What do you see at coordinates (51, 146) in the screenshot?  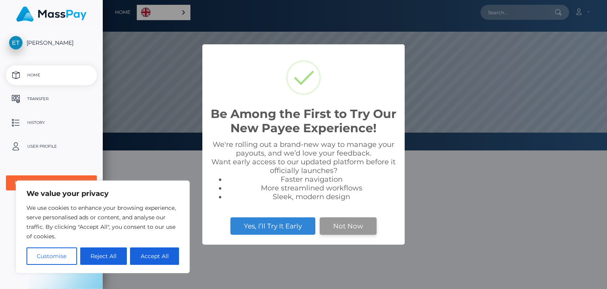 I see `p: User Profile` at bounding box center [51, 146].